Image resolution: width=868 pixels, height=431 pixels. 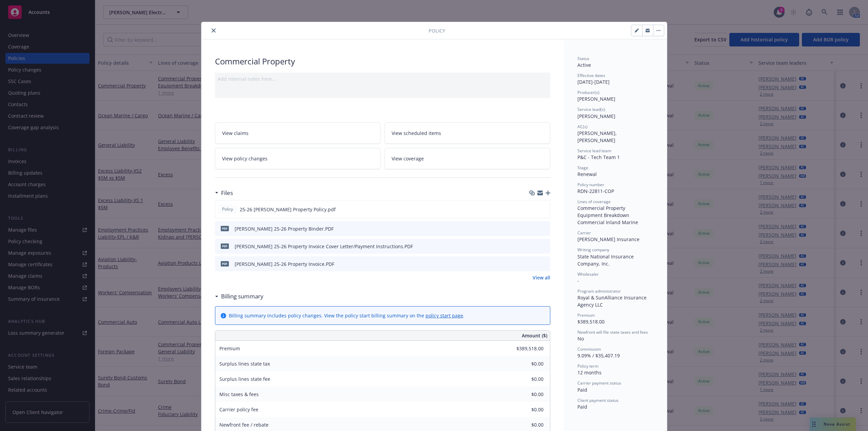 What do you see at coordinates (245, 159) in the screenshot?
I see `span: View policy changes` at bounding box center [245, 159].